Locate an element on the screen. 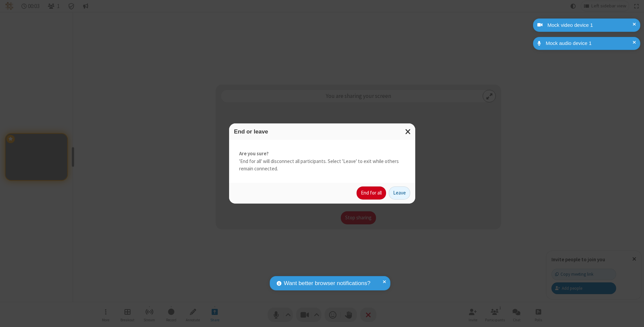 The height and width of the screenshot is (327, 644). button: Leave is located at coordinates (399, 193).